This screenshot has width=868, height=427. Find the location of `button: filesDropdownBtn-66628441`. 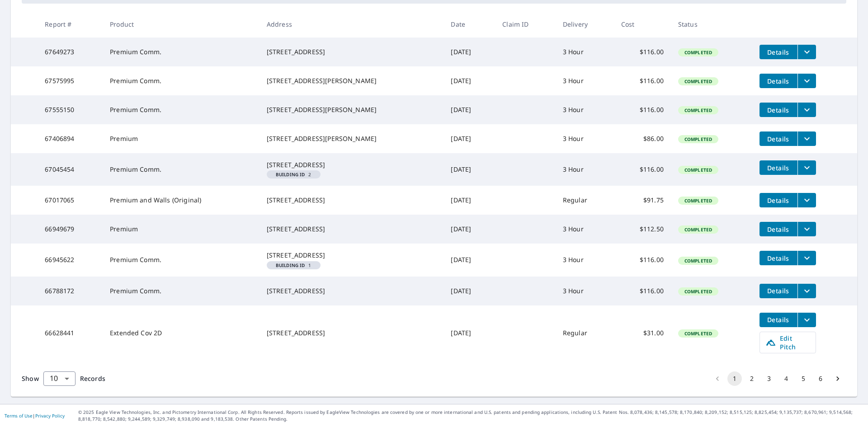

button: filesDropdownBtn-66628441 is located at coordinates (806, 320).